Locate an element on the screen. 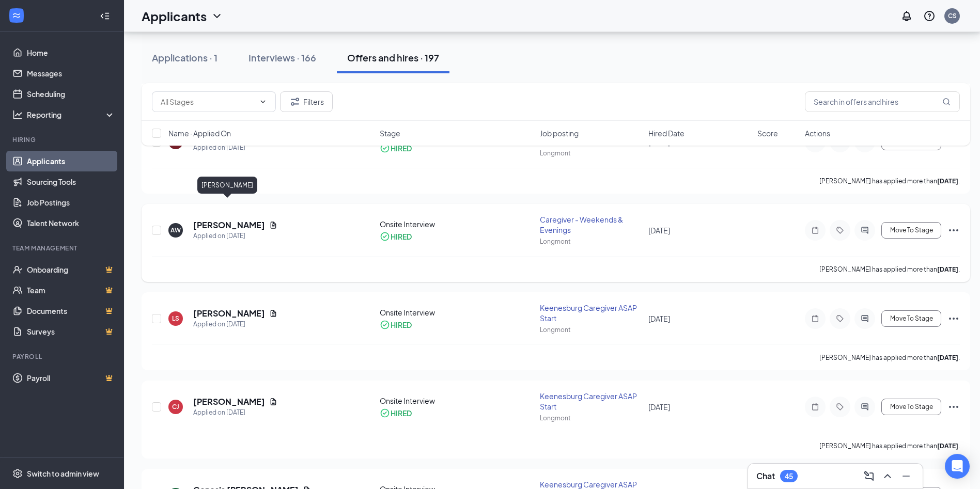 This screenshot has height=489, width=980. div: LS is located at coordinates (175, 318).